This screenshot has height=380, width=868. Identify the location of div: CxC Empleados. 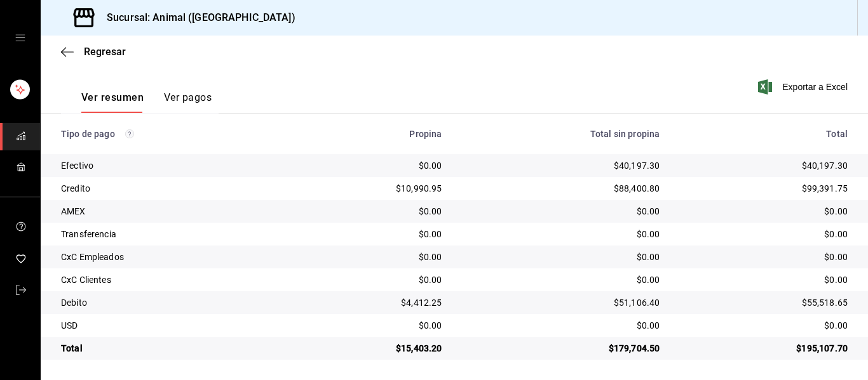
(171, 257).